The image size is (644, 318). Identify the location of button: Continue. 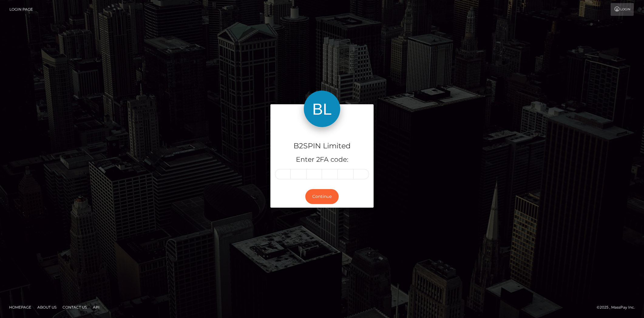
(322, 196).